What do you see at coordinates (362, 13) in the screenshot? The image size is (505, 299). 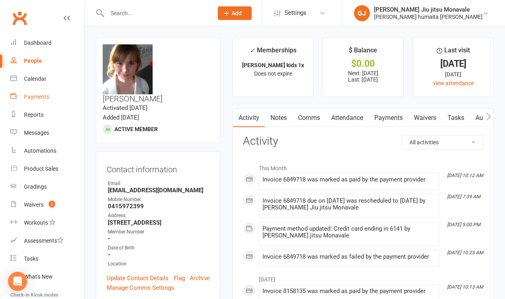 I see `div: GJ` at bounding box center [362, 13].